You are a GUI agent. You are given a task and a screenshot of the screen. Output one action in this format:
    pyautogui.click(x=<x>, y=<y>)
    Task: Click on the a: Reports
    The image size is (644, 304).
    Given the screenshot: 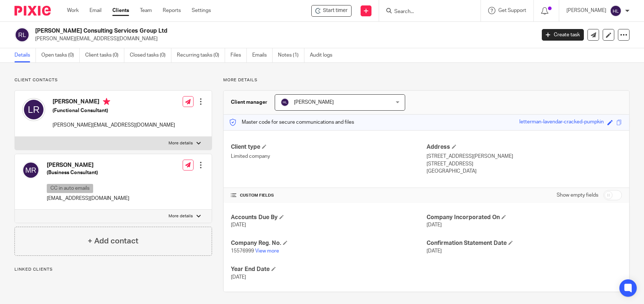 What is the action you would take?
    pyautogui.click(x=172, y=10)
    